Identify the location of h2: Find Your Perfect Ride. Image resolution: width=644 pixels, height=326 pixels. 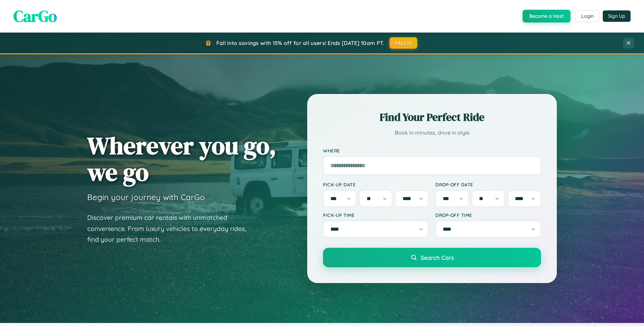
(432, 117).